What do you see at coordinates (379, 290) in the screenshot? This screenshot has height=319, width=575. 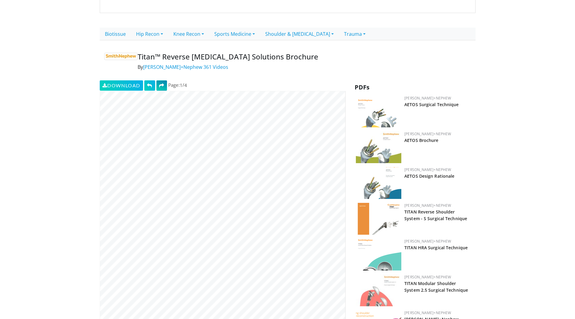 I see `img: 70304dc2-f77a-46c6-8c93-95a8d73ae7e6.jpg.150x105_q85_crop-smart_upscale.jpg` at bounding box center [379, 290].